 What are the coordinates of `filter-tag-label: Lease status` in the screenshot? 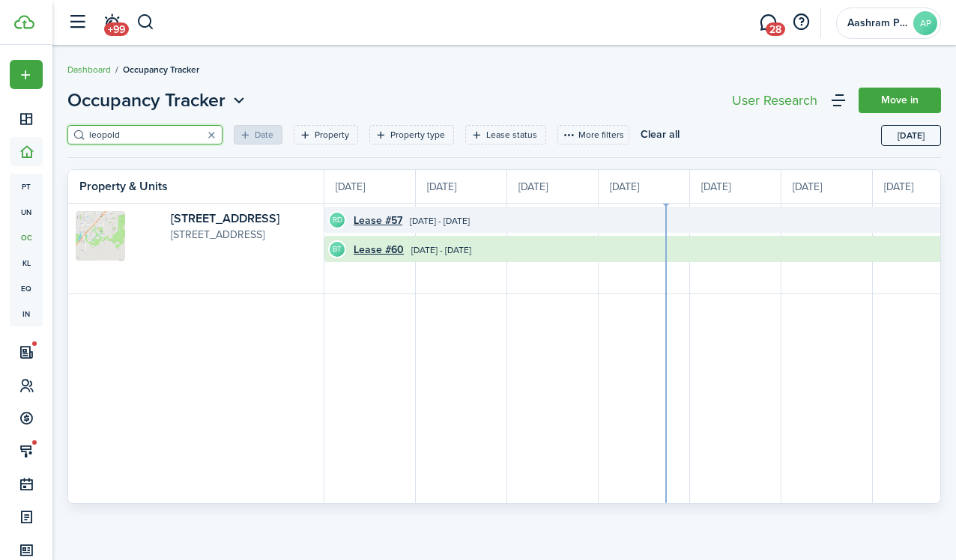 It's located at (512, 135).